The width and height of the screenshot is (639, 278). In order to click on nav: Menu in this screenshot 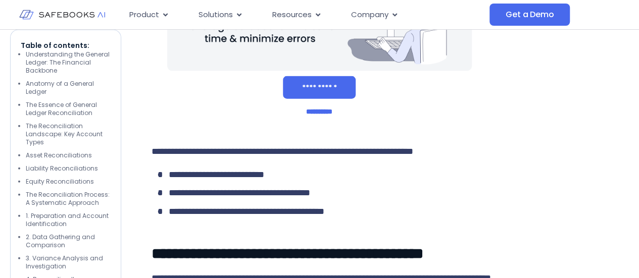, I will do `click(305, 15)`.